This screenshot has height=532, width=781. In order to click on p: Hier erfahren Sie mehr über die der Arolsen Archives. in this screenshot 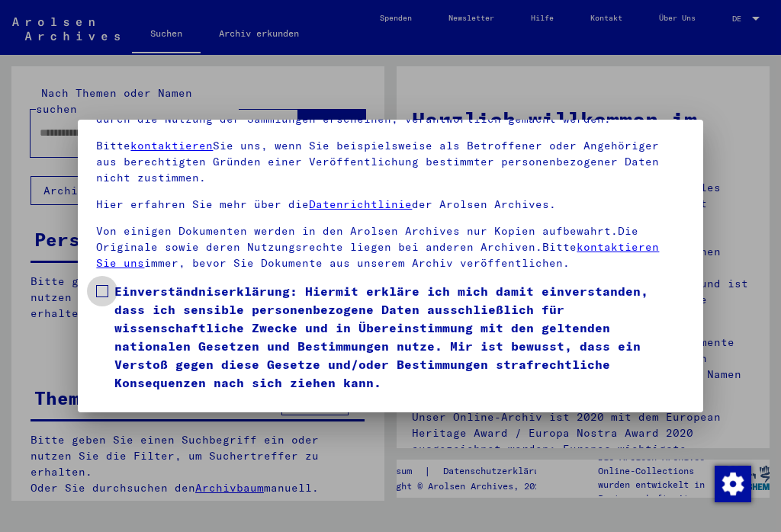, I will do `click(390, 205)`.